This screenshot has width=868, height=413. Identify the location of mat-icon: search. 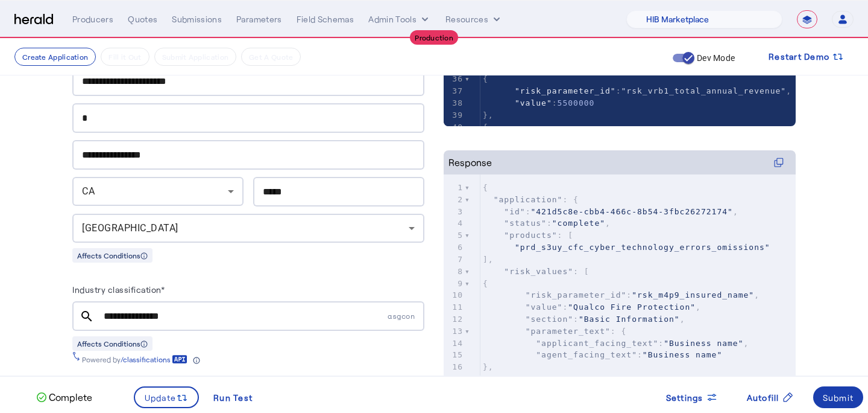
(87, 316).